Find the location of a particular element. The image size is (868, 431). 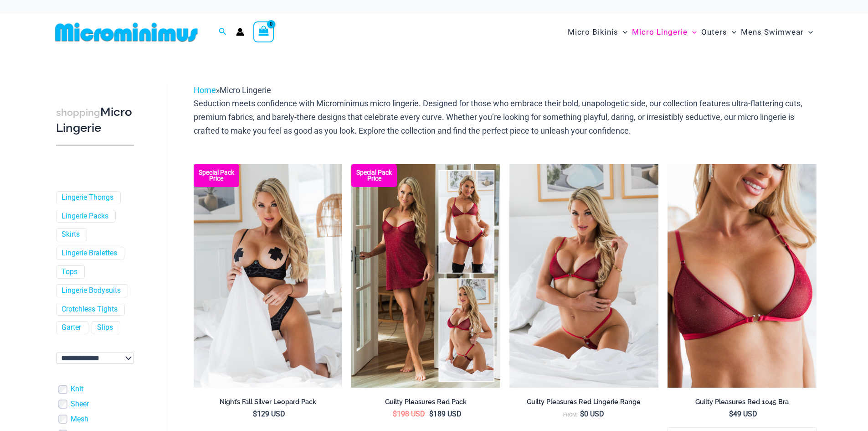

a: OutersMenu ToggleMenu Toggle is located at coordinates (719, 32).